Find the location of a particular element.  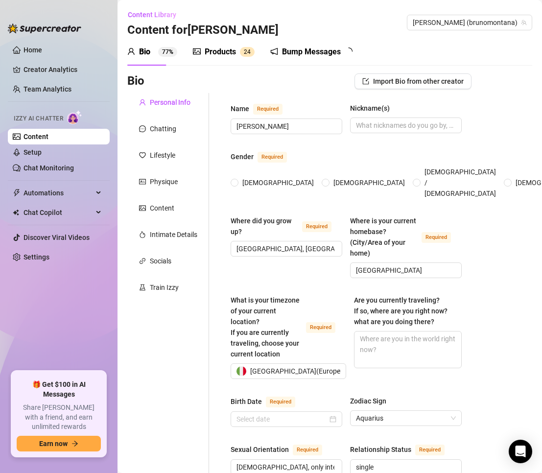

span: Bruno (brunomontana) is located at coordinates (469, 23).